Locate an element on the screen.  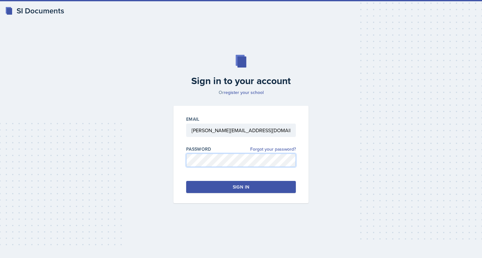
div: SI Documents is located at coordinates (34, 11).